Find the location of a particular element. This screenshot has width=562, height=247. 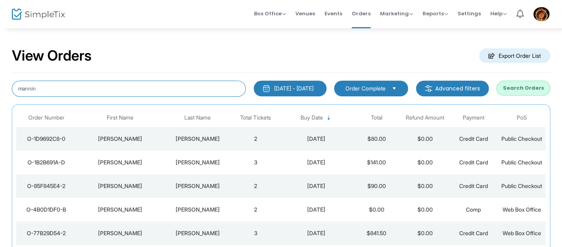

span: Order Complete is located at coordinates (365, 89).